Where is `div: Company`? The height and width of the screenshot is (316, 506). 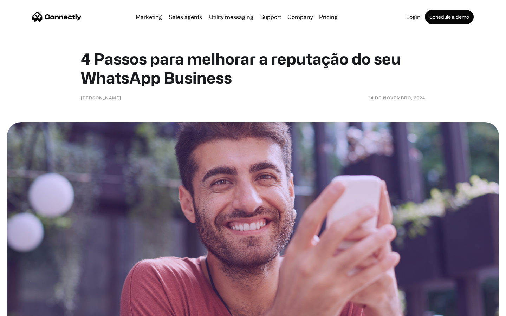
div: Company is located at coordinates (300, 17).